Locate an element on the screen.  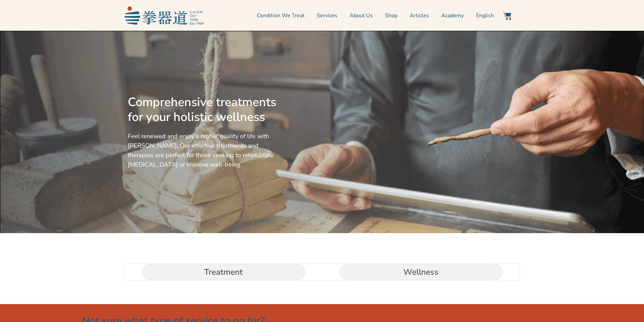
a: About Us is located at coordinates (361, 16).